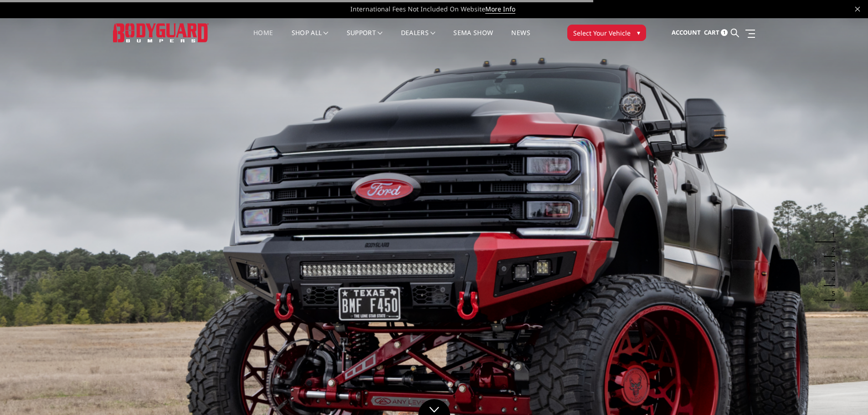 This screenshot has width=868, height=415. What do you see at coordinates (434, 407) in the screenshot?
I see `a: Click to Down` at bounding box center [434, 407].